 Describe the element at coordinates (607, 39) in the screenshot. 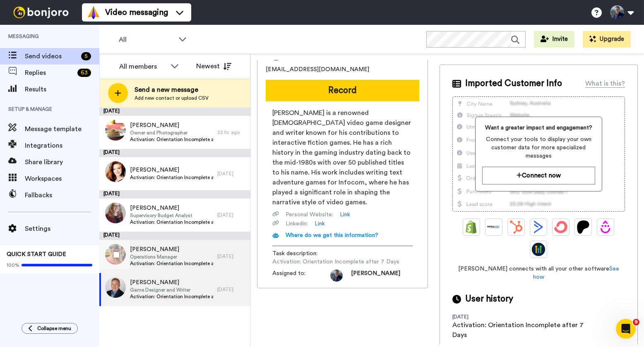

I see `button: Upgrade` at that location.